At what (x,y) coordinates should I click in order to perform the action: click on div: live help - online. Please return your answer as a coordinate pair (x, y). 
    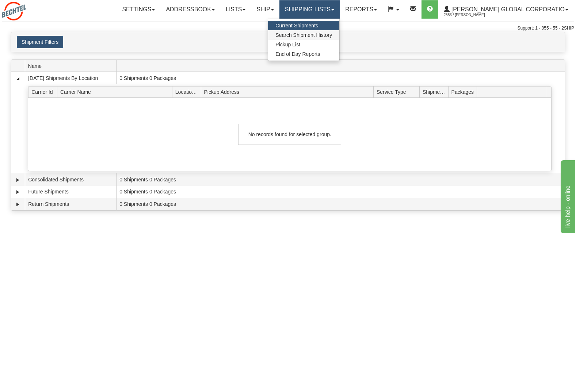
    Looking at the image, I should click on (36, 9).